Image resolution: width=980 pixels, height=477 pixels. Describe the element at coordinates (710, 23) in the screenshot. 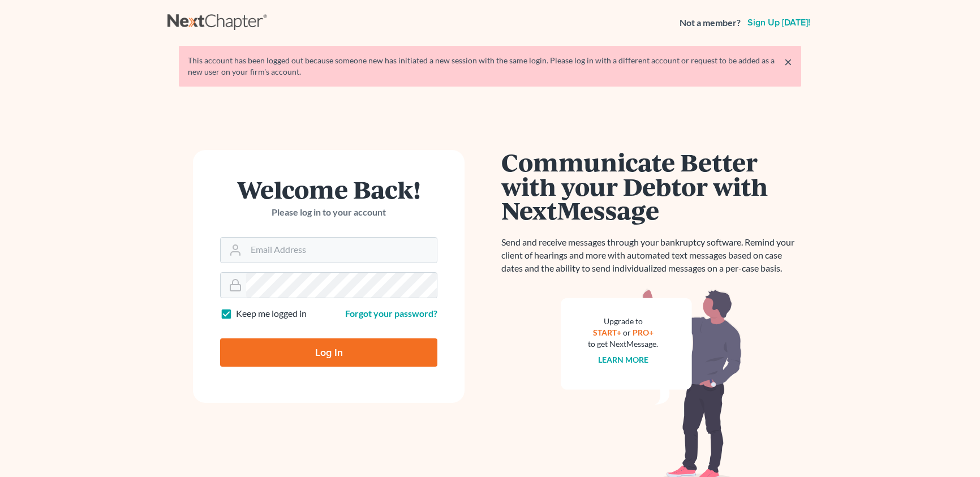

I see `strong: Not a member?` at that location.